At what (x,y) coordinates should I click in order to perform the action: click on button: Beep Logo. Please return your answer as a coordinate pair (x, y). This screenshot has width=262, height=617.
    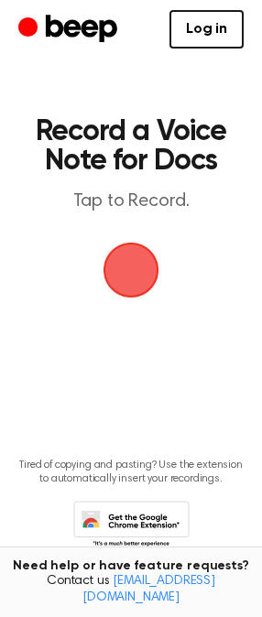
    Looking at the image, I should click on (131, 270).